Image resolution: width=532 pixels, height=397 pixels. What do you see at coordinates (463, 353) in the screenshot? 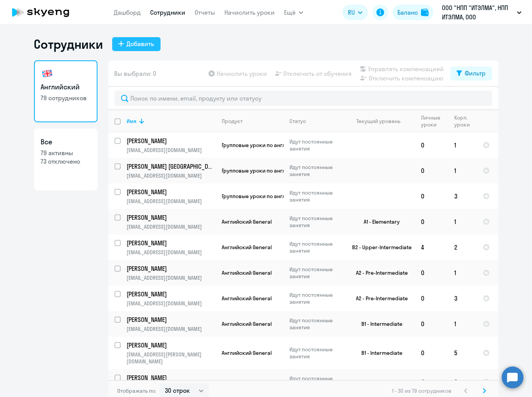
I see `td: 5` at bounding box center [463, 353].